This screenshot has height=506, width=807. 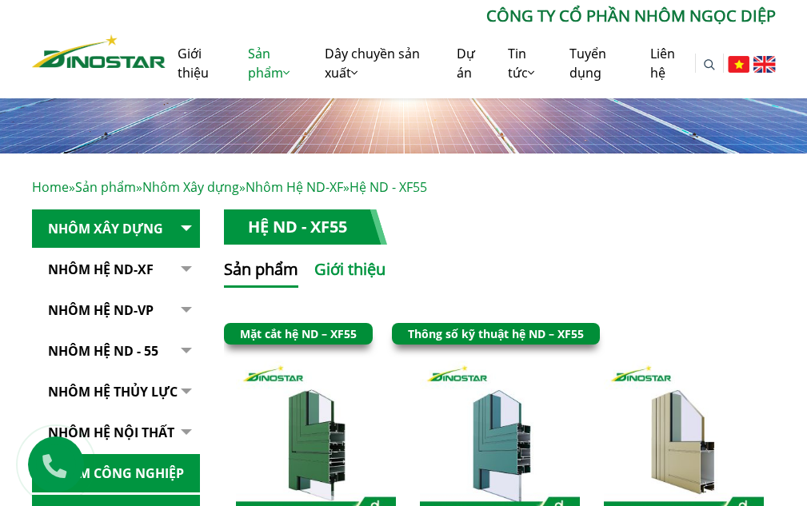 What do you see at coordinates (50, 187) in the screenshot?
I see `a: Home` at bounding box center [50, 187].